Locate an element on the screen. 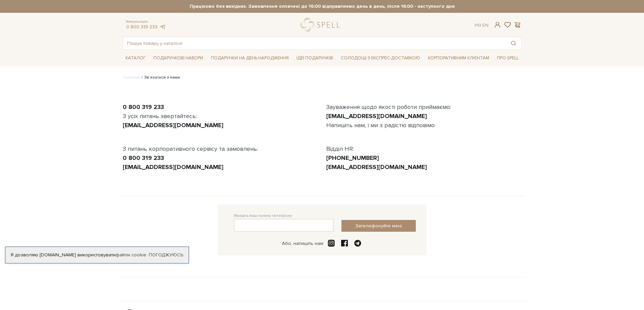 This screenshot has height=310, width=644. strong: Працюємо без вихідних. Замовлення оплачені до 16:00 відправляємо день в день, після 16:00 - насту... is located at coordinates (322, 7).